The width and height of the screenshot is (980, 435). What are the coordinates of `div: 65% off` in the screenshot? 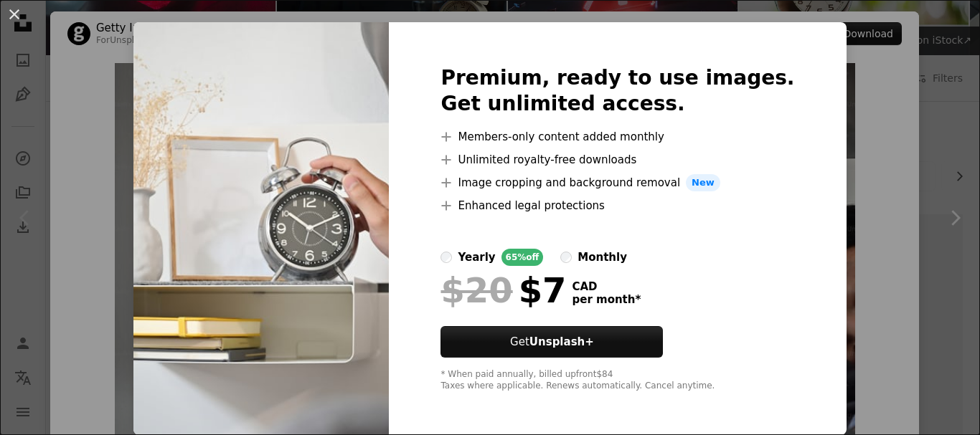 It's located at (522, 257).